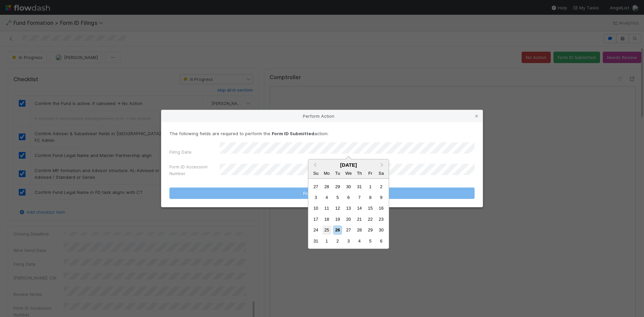 This screenshot has height=317, width=644. Describe the element at coordinates (348, 187) in the screenshot. I see `div: Choose Wednesday, July 30th, 2025` at that location.